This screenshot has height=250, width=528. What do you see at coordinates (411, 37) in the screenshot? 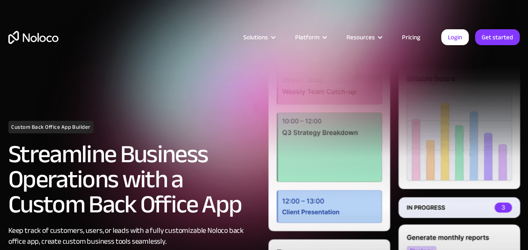
I see `a: Pricing` at bounding box center [411, 37].